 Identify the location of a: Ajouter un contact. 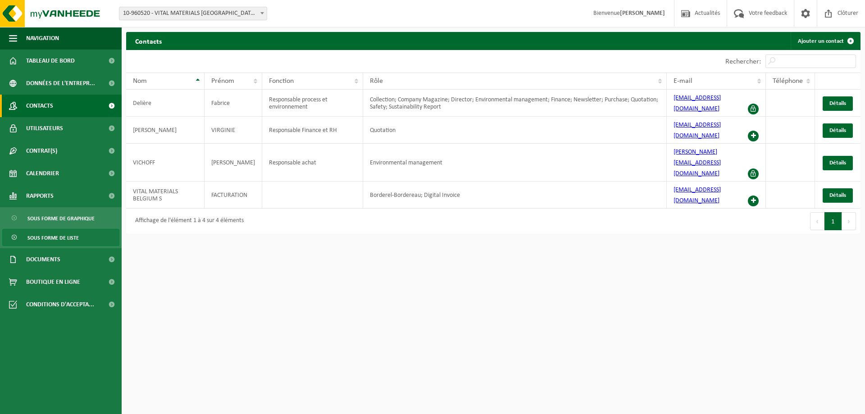
(825, 41).